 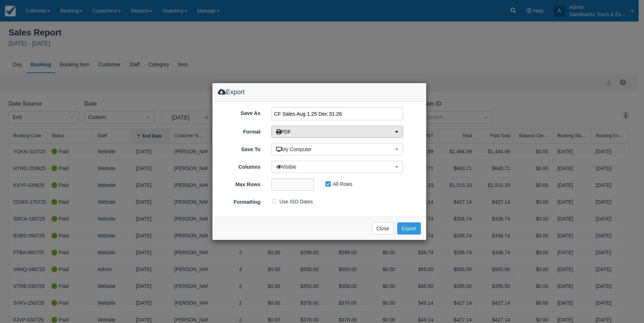 I want to click on label: Save To, so click(x=239, y=148).